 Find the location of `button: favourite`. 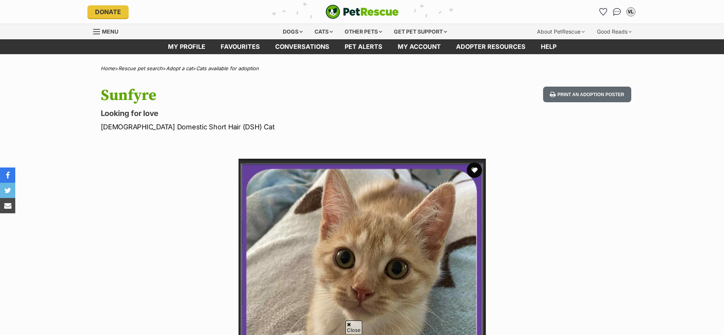

button: favourite is located at coordinates (474, 170).